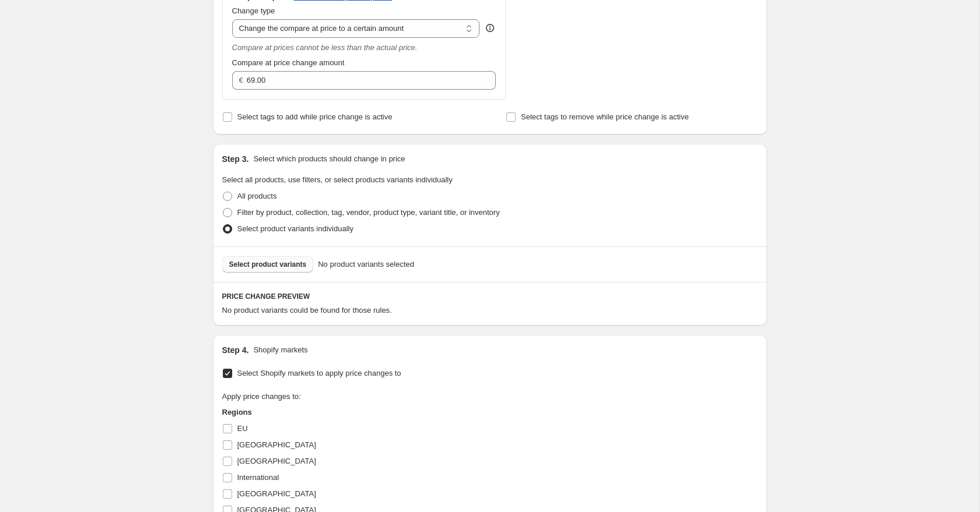 The width and height of the screenshot is (980, 512). I want to click on span: No product variants could be found for those rules., so click(306, 310).